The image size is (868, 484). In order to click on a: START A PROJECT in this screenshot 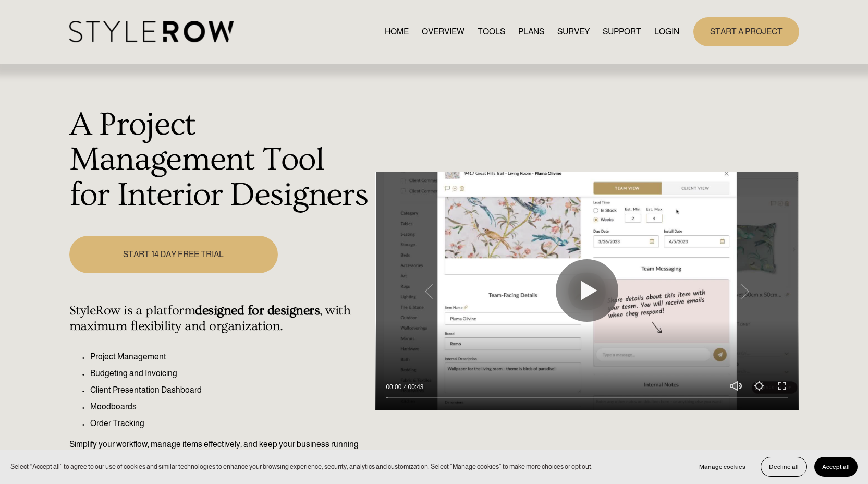, I will do `click(746, 31)`.